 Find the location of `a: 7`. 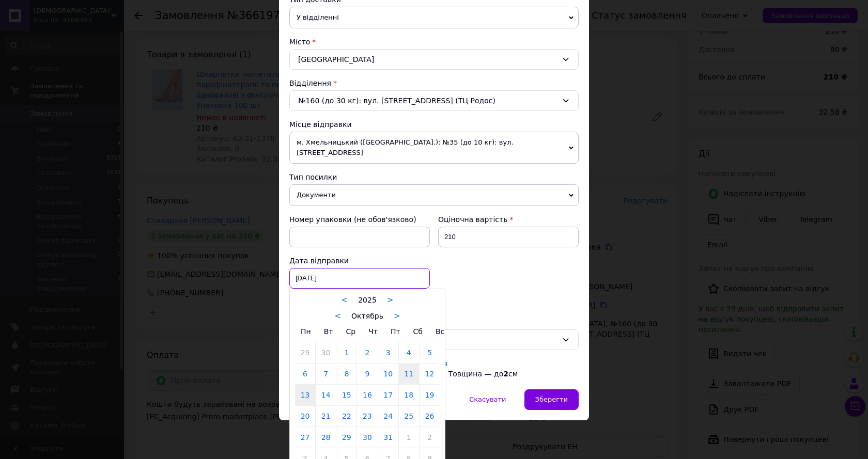

a: 7 is located at coordinates (326, 374).